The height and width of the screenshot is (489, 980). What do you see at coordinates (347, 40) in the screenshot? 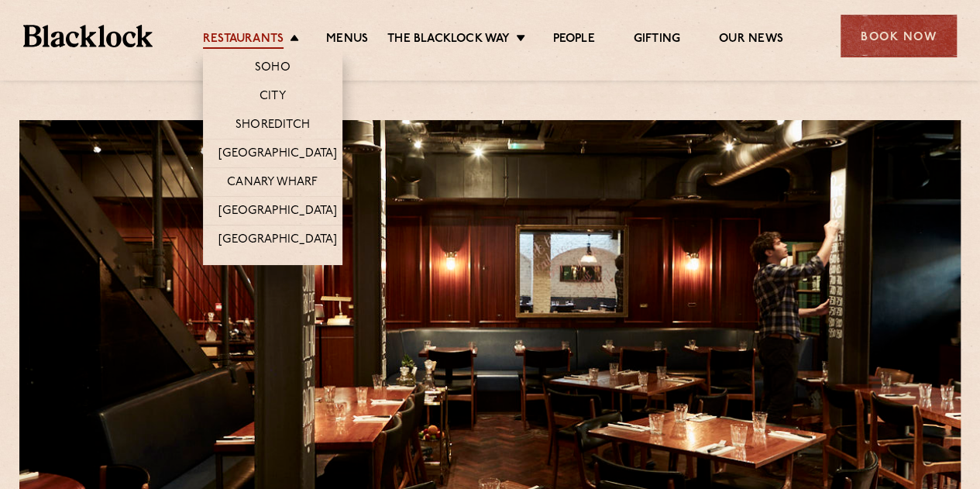
I see `a: Menus` at bounding box center [347, 40].